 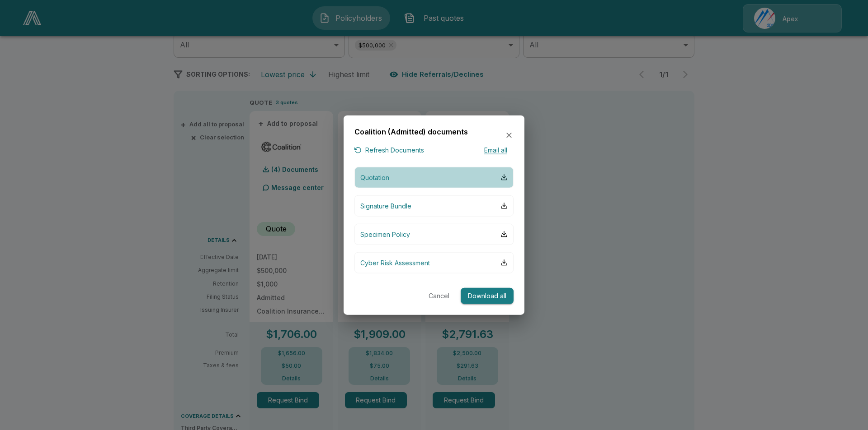 I want to click on h6: Coalition (Admitted) documents, so click(x=411, y=132).